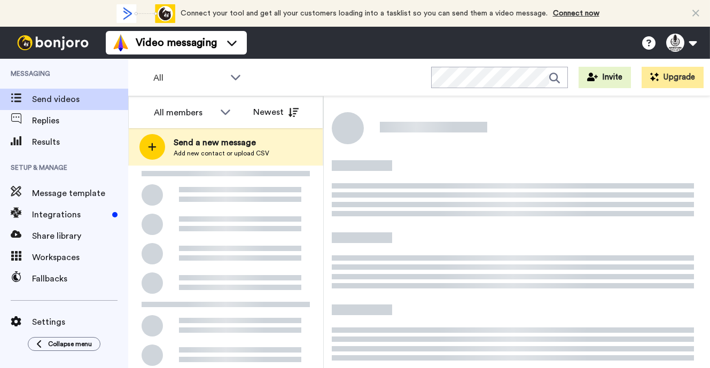  What do you see at coordinates (80, 99) in the screenshot?
I see `span: Send videos` at bounding box center [80, 99].